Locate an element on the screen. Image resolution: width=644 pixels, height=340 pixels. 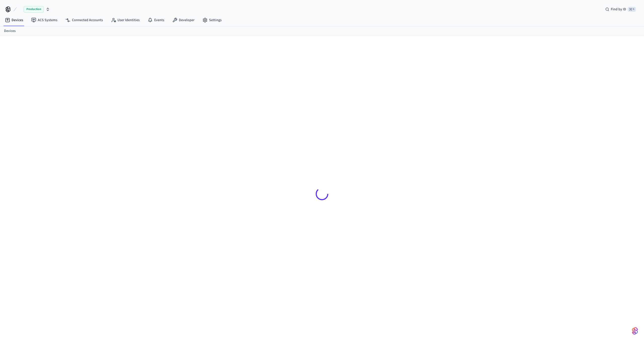
img: SeamLogoGradient.69752ec5.svg is located at coordinates (635, 331).